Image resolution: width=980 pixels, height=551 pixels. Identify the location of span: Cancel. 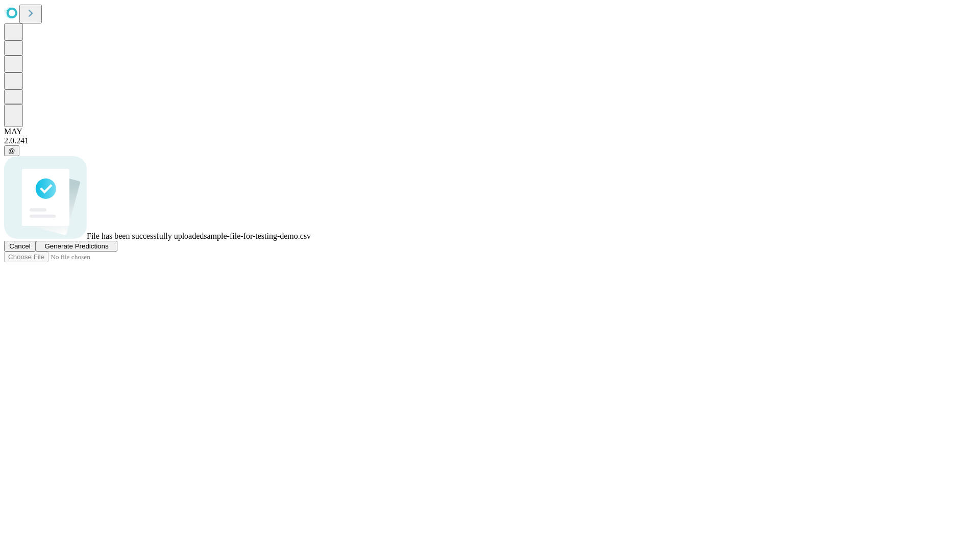
(19, 245).